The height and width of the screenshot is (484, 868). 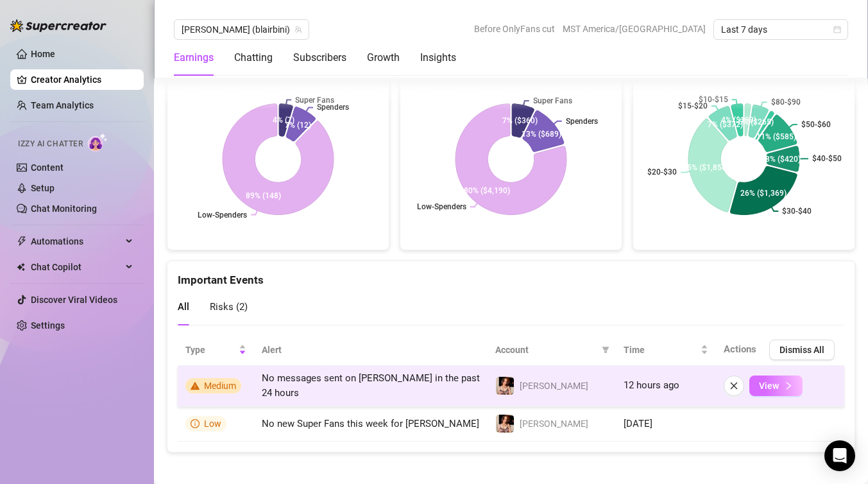 I want to click on span: close, so click(x=734, y=386).